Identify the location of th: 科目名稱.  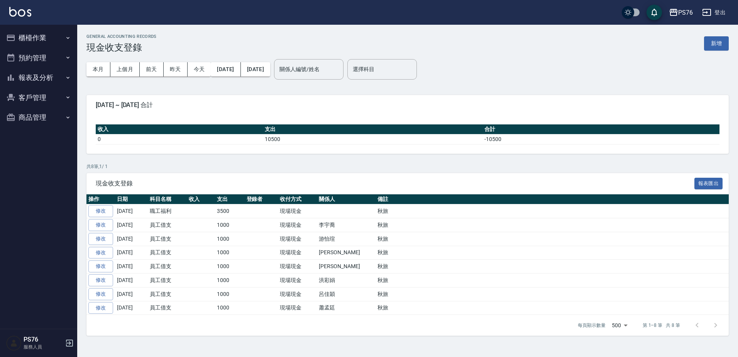
(167, 199).